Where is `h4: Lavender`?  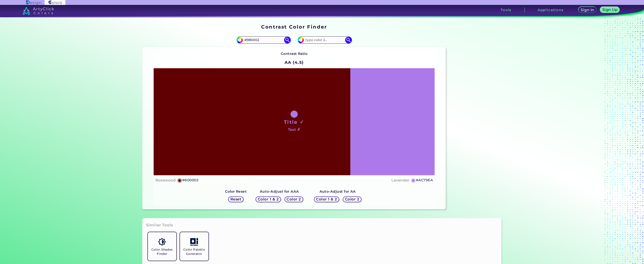 h4: Lavender is located at coordinates (400, 180).